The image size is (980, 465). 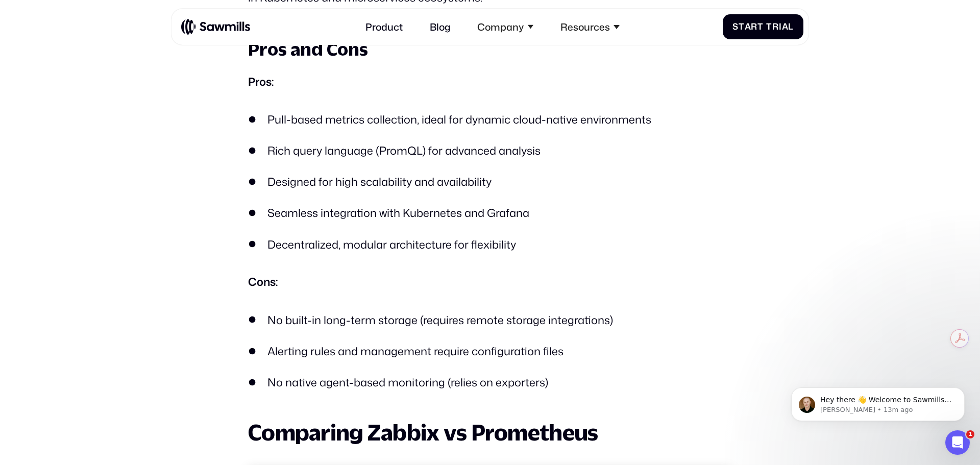 What do you see at coordinates (31, 39) in the screenshot?
I see `img: Profile image for Winston` at bounding box center [31, 39].